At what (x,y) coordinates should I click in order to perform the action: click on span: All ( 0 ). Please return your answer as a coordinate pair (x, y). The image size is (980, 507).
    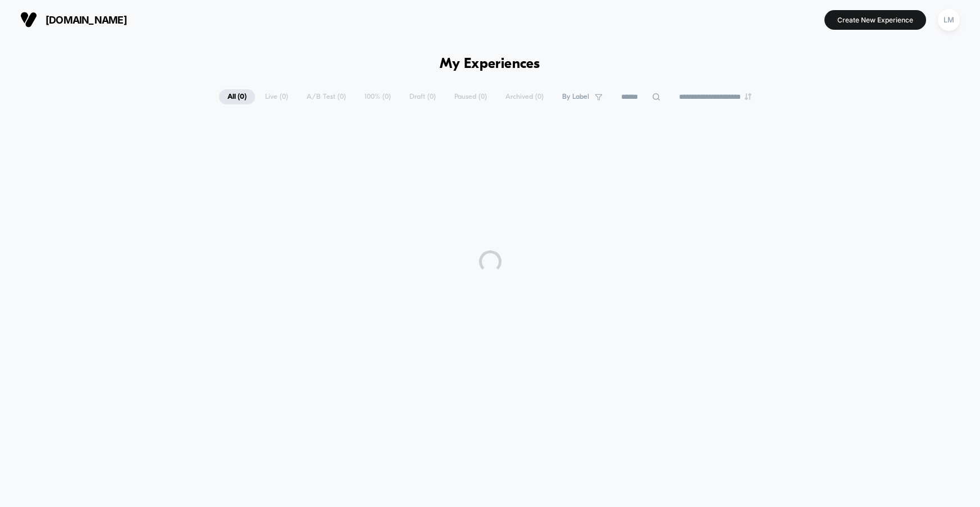
    Looking at the image, I should click on (237, 97).